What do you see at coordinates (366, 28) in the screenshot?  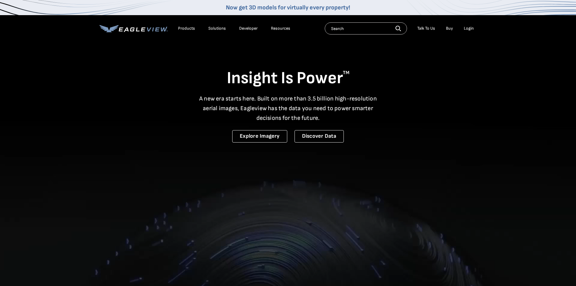 I see `input: Search` at bounding box center [366, 28].